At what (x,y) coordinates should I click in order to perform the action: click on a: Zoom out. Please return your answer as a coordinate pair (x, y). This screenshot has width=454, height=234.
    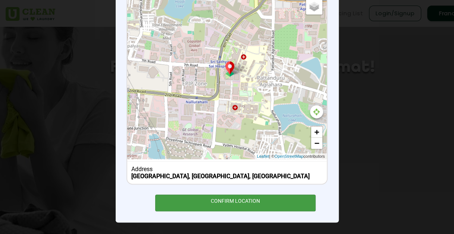
    Looking at the image, I should click on (316, 143).